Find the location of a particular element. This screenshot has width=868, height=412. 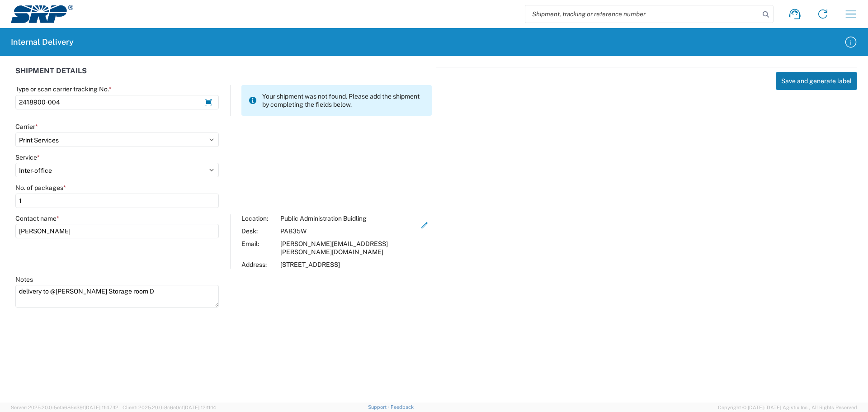

label: Type or scan carrier tracking No. is located at coordinates (63, 89).